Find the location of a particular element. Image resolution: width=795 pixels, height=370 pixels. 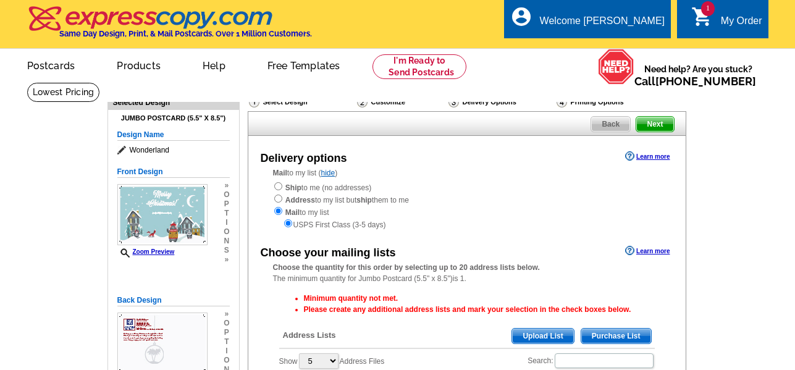

div: Delivery Options is located at coordinates (501, 103).